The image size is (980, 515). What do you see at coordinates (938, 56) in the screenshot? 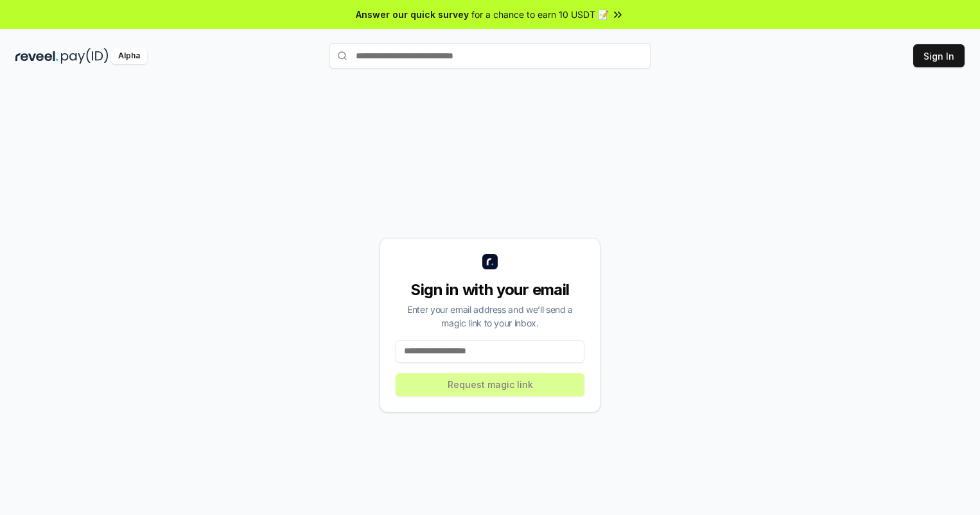
I see `button: Sign In` at bounding box center [938, 56].